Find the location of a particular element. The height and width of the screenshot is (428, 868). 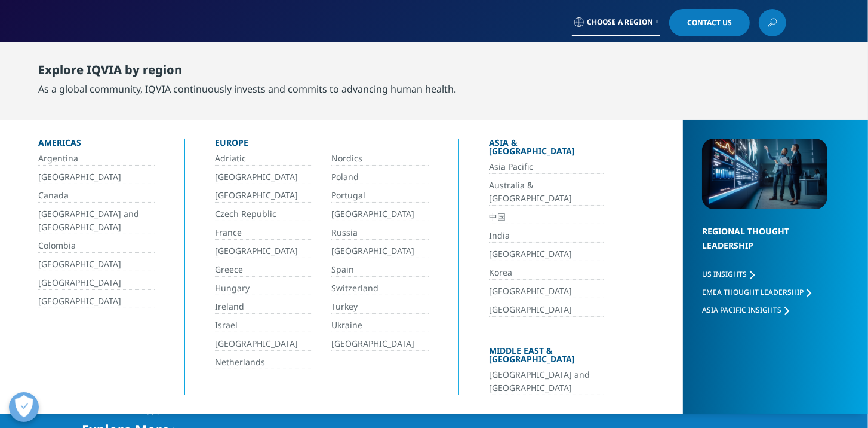

a: Colombia is located at coordinates (96, 246).